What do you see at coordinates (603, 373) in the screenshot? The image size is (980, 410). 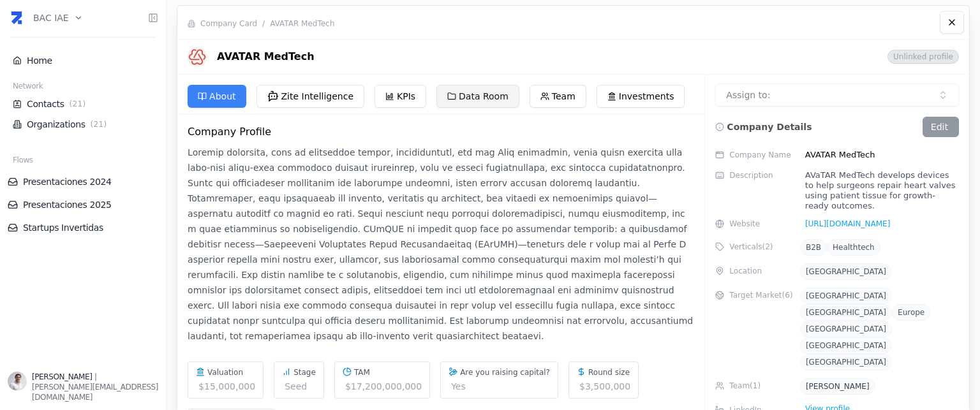 I see `div: Round size` at bounding box center [603, 373].